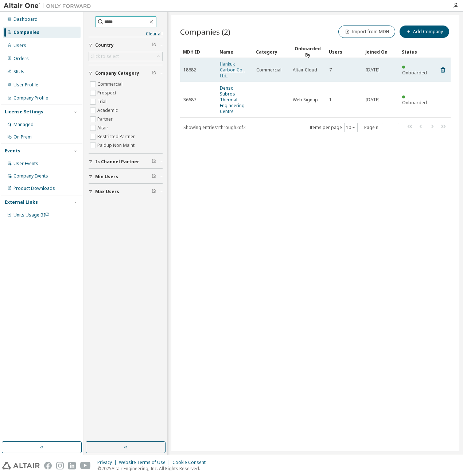 The image size is (463, 476). I want to click on span: Min Users, so click(107, 177).